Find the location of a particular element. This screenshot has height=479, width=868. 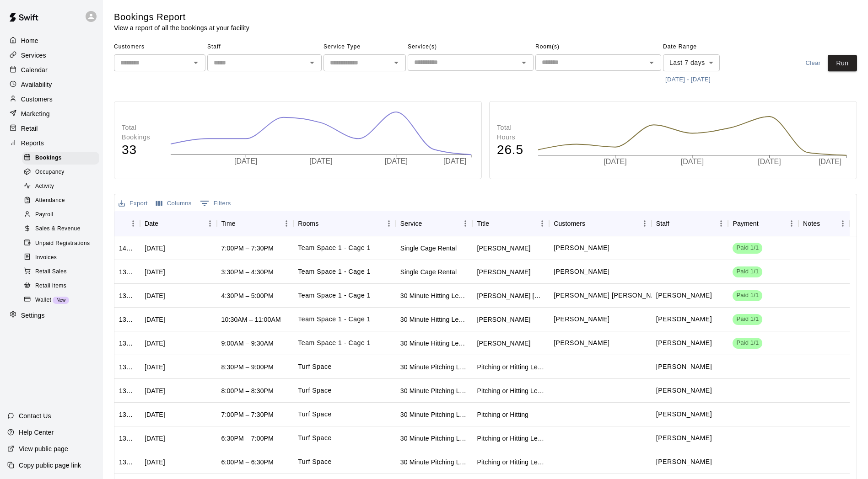

span: Sales & Revenue is located at coordinates (58, 229).